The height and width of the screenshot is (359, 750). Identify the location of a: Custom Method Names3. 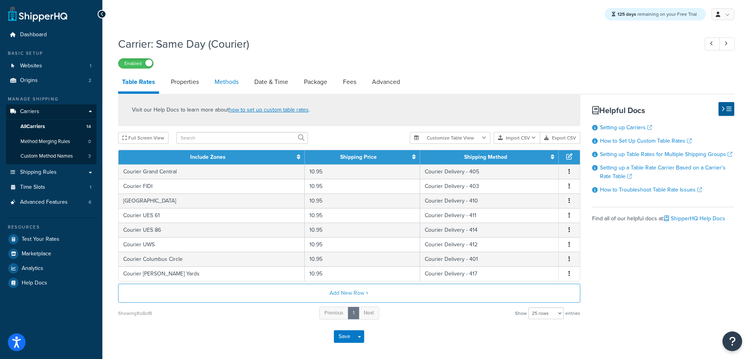
(51, 156).